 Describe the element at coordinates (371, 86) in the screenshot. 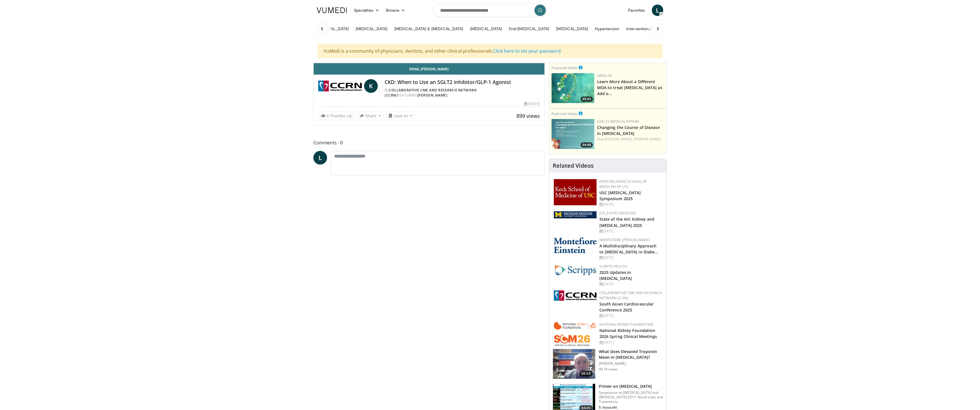

I see `span: K` at that location.